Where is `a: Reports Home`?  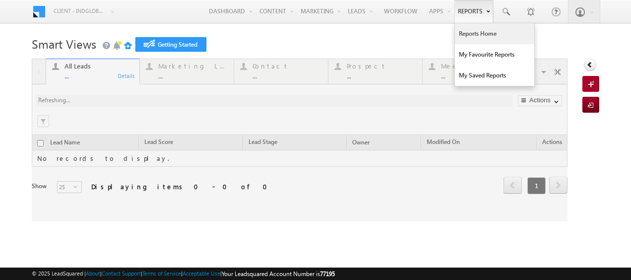 a: Reports Home is located at coordinates (495, 34).